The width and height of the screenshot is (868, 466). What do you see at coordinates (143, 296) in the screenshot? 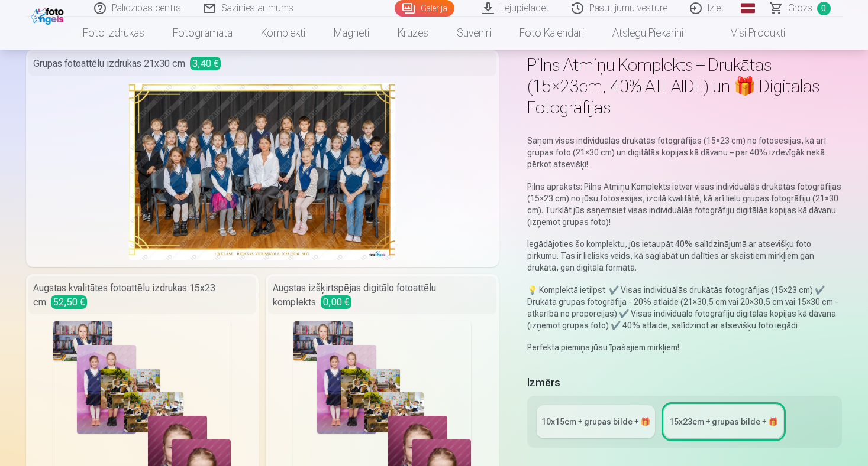
I see `div: Augstas kvalitātes fotoattēlu izdrukas 15x23 cm` at bounding box center [143, 296].